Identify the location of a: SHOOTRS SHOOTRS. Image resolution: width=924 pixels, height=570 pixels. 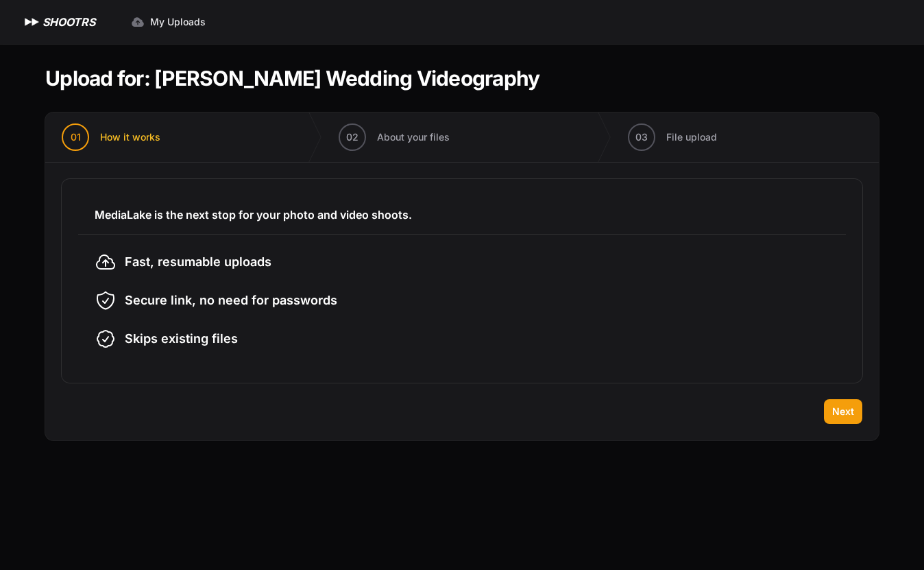
(59, 22).